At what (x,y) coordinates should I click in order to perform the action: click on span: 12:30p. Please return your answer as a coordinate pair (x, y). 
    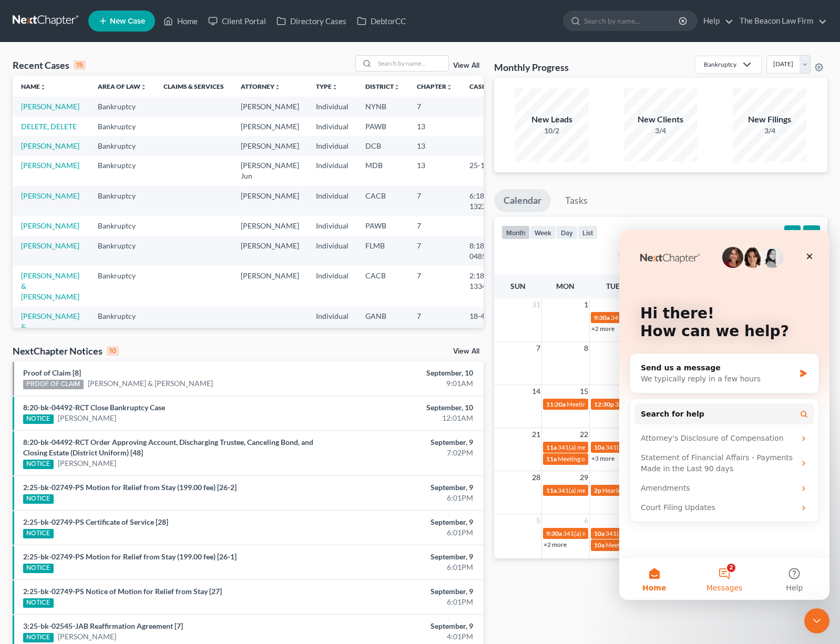
    Looking at the image, I should click on (604, 404).